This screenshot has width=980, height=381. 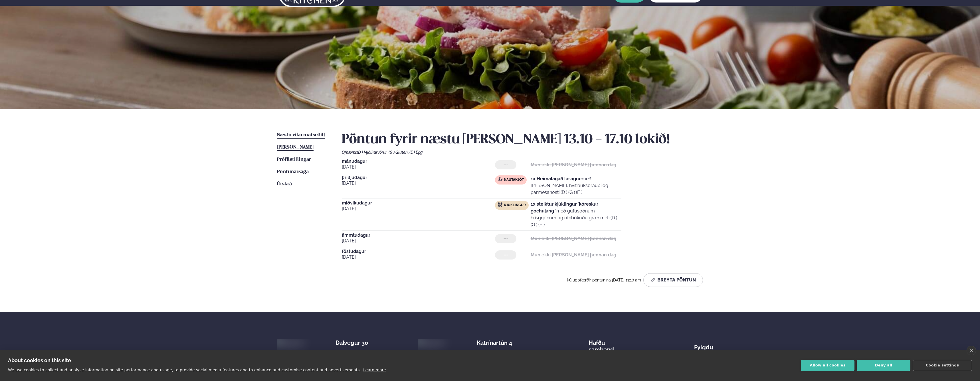 I want to click on a: Útskrá, so click(x=284, y=185).